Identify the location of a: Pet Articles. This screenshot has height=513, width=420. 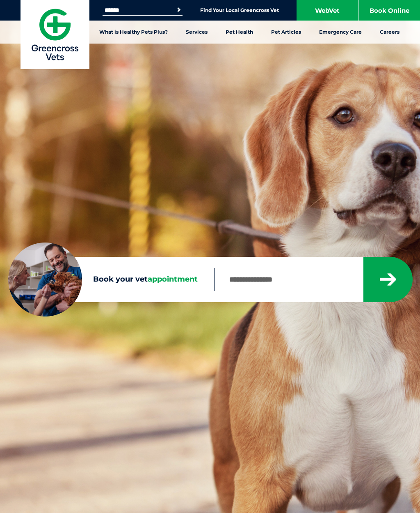
(286, 32).